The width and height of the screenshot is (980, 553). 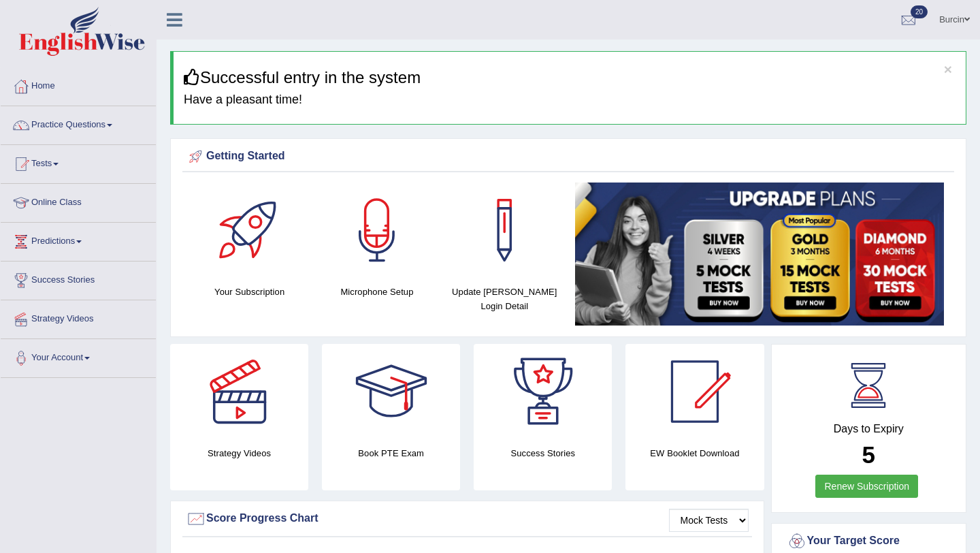 I want to click on h4: EW Booklet Download, so click(x=694, y=453).